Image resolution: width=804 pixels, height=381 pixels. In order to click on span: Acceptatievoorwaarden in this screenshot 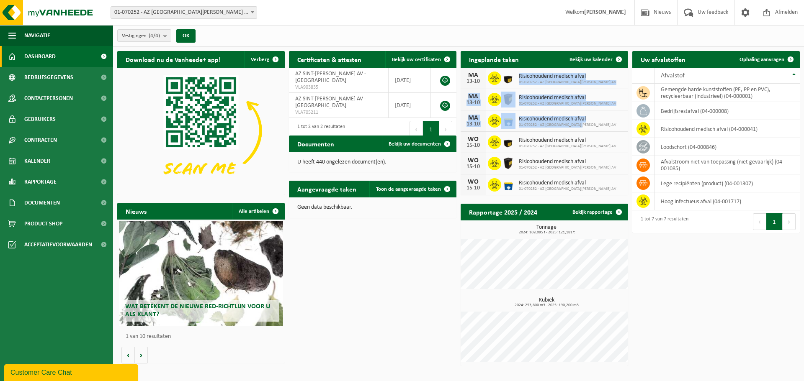, I will do `click(58, 245)`.